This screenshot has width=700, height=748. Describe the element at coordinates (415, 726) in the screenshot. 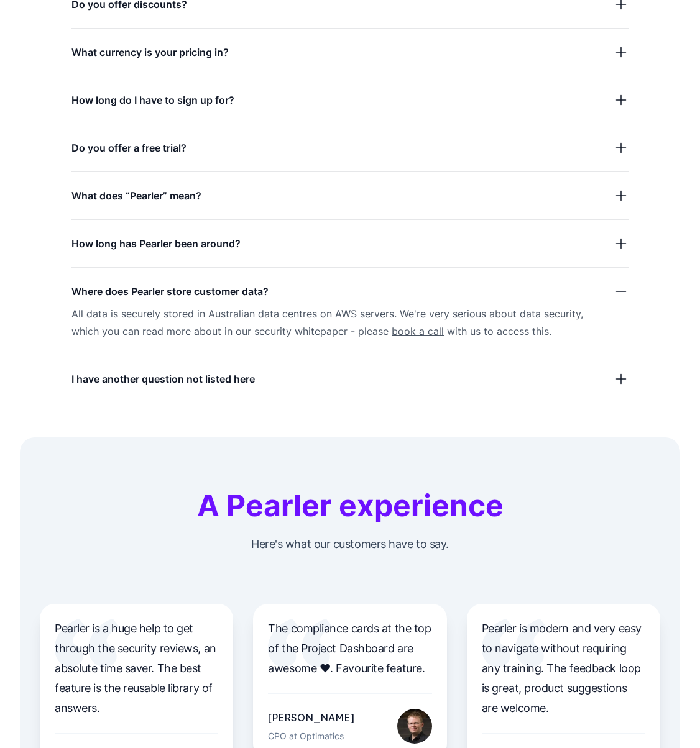

I see `img: Ben Ernst's photo` at that location.